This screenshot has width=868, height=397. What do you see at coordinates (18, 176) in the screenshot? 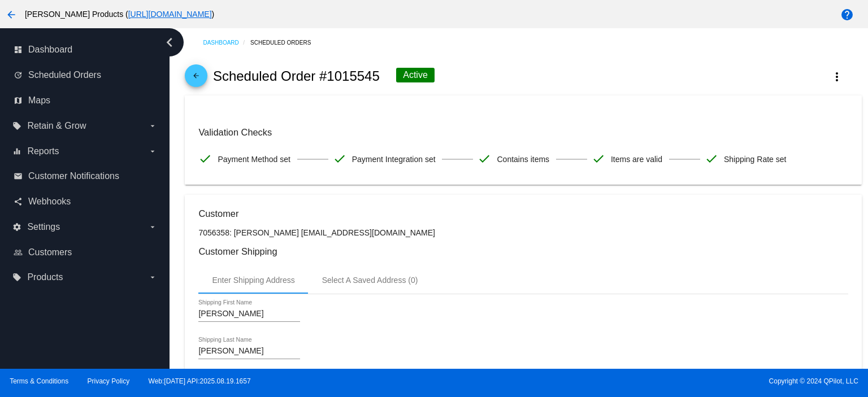
I see `i: email` at bounding box center [18, 176].